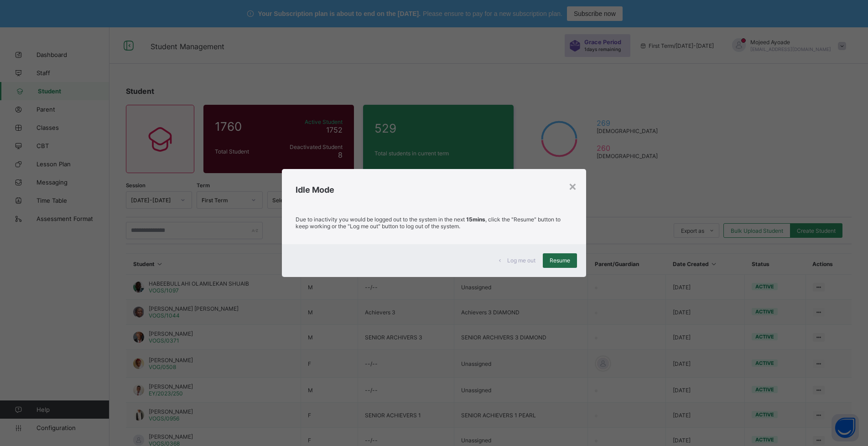 Image resolution: width=868 pixels, height=446 pixels. What do you see at coordinates (560, 260) in the screenshot?
I see `span: Resume` at bounding box center [560, 260].